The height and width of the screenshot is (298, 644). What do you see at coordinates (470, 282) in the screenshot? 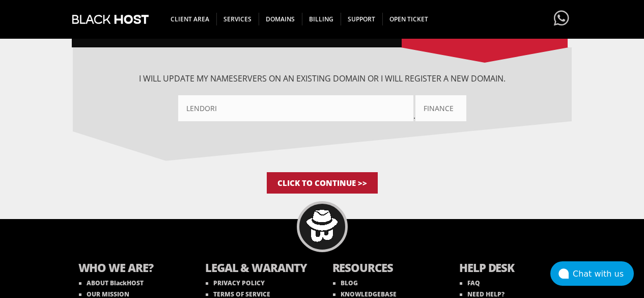
I see `a: FAQ` at bounding box center [470, 282].